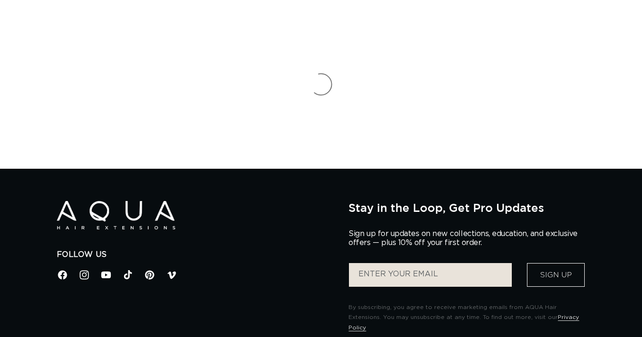  Describe the element at coordinates (116, 215) in the screenshot. I see `img: Aqua Hair Extensions` at that location.